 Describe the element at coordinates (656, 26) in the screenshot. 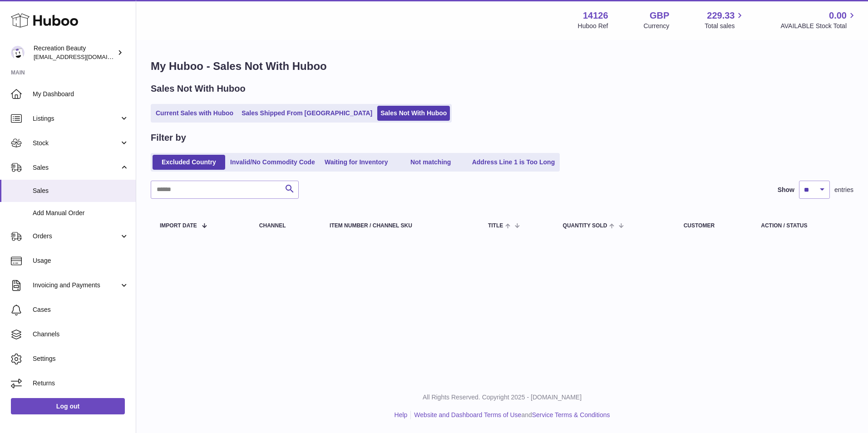

I see `div: Currency` at that location.